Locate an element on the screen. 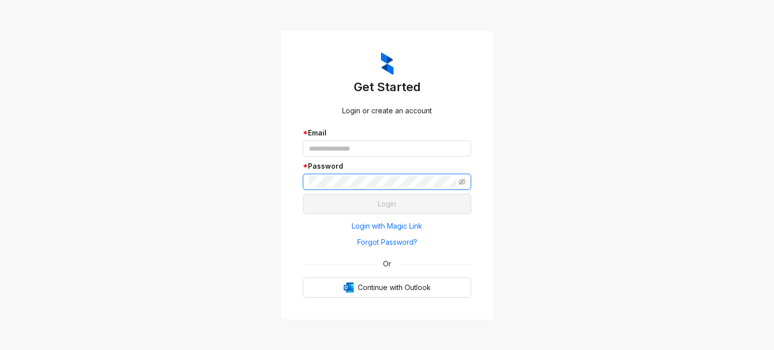  button: Forgot Password? is located at coordinates (387, 242).